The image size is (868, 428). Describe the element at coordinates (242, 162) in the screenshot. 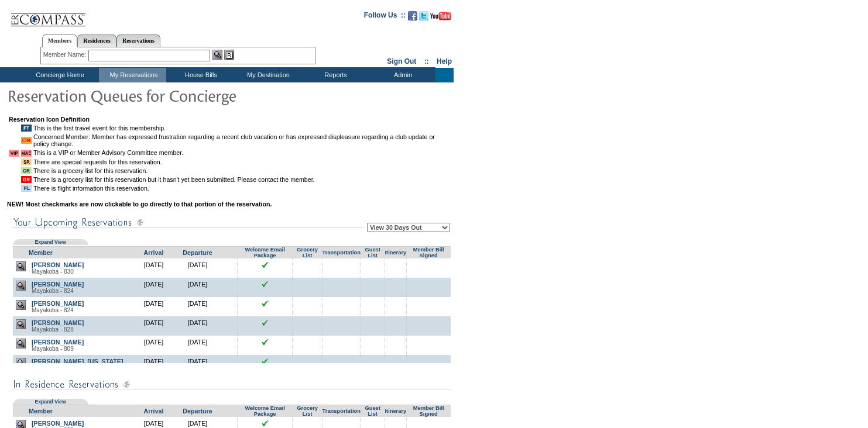

I see `td: There are special requests for this reservation.` at that location.